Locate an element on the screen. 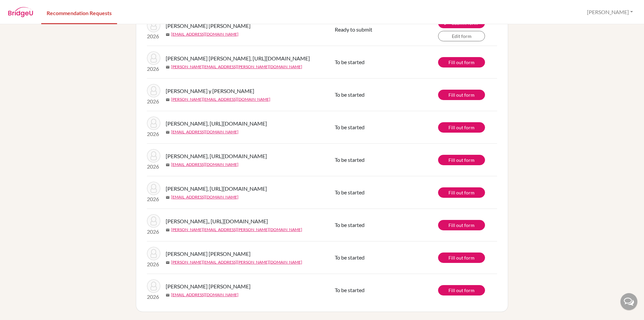  span: Help is located at coordinates (22, 8).